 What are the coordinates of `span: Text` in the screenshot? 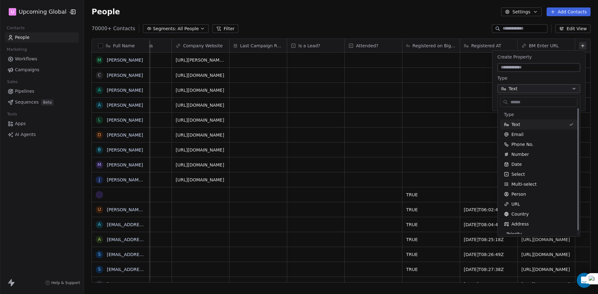 It's located at (515, 125).